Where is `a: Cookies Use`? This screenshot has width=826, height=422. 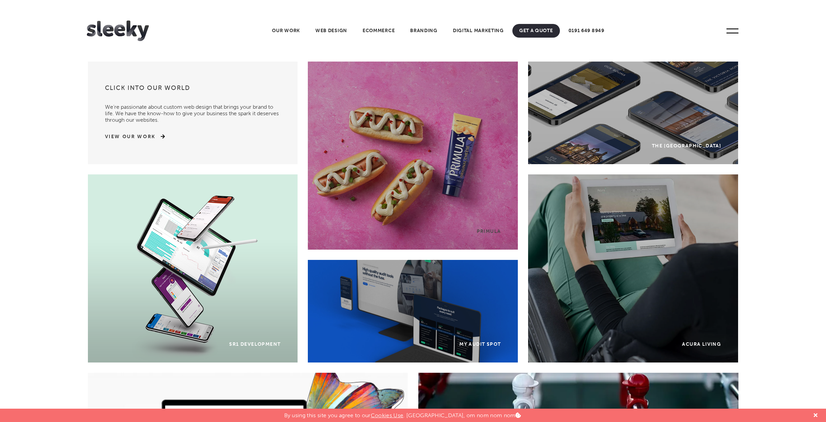
a: Cookies Use is located at coordinates (387, 415).